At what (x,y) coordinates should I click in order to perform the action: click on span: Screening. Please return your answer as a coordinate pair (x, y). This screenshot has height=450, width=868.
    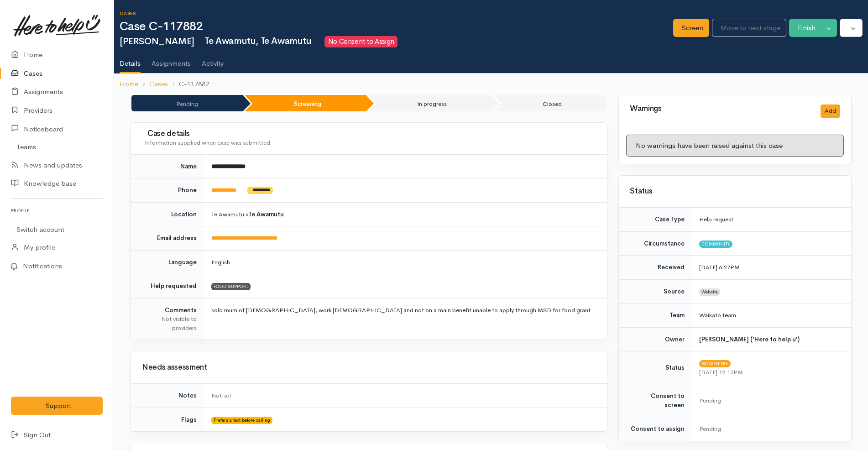
    Looking at the image, I should click on (715, 364).